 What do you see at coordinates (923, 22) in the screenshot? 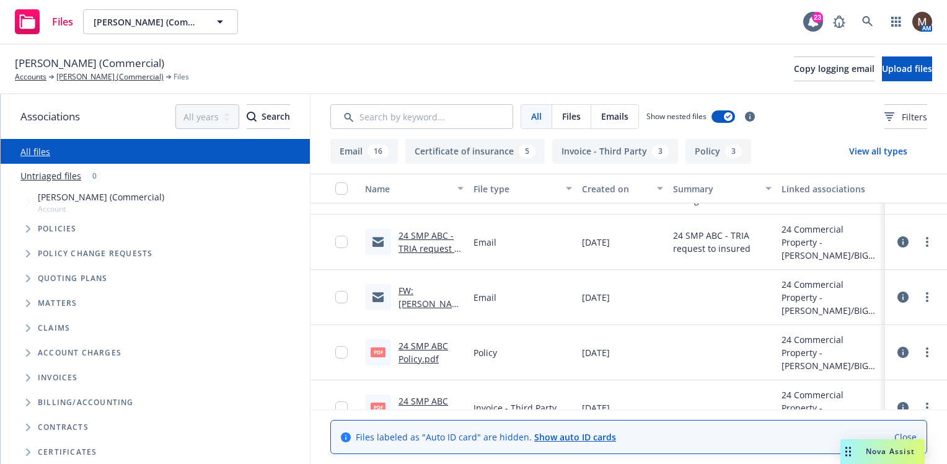
I see `img: photo` at bounding box center [923, 22].